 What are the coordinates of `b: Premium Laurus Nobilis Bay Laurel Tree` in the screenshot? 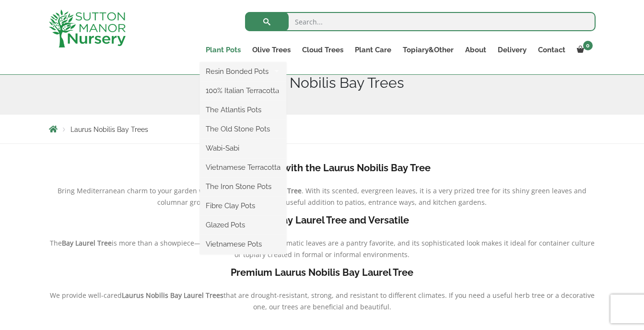 It's located at (322, 272).